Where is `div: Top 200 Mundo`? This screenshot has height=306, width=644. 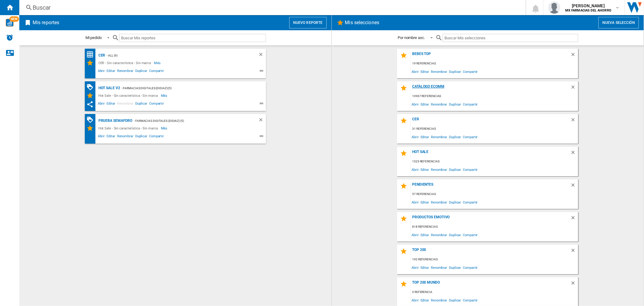
div: Top 200 Mundo is located at coordinates (490, 284).